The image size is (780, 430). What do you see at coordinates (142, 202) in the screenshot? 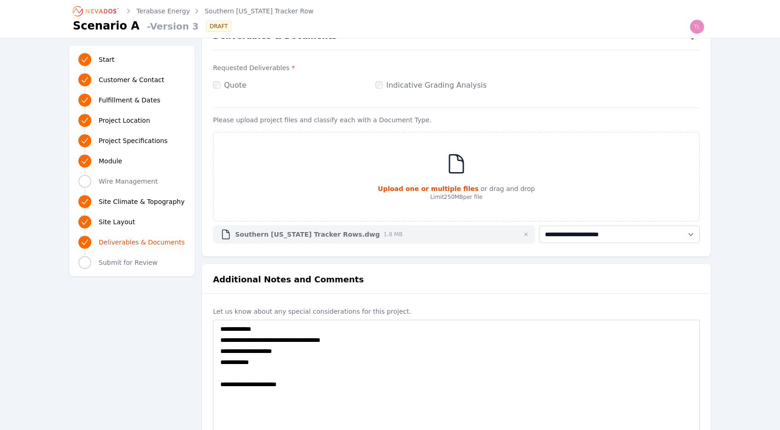
I see `span: Site Climate & Topography` at bounding box center [142, 202].